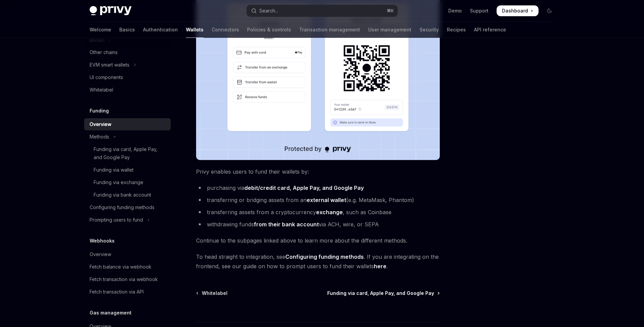  What do you see at coordinates (329, 212) in the screenshot?
I see `a: exchange` at bounding box center [329, 212].